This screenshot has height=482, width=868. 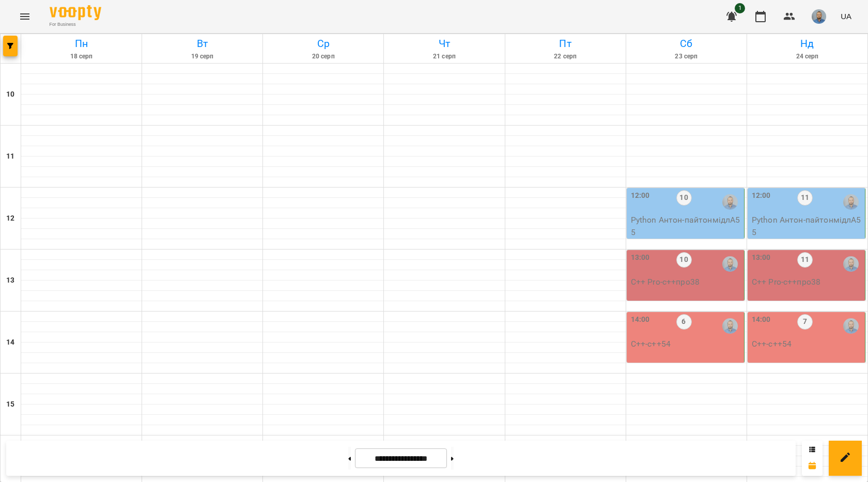 What do you see at coordinates (11, 157) in the screenshot?
I see `h6: 11` at bounding box center [11, 157].